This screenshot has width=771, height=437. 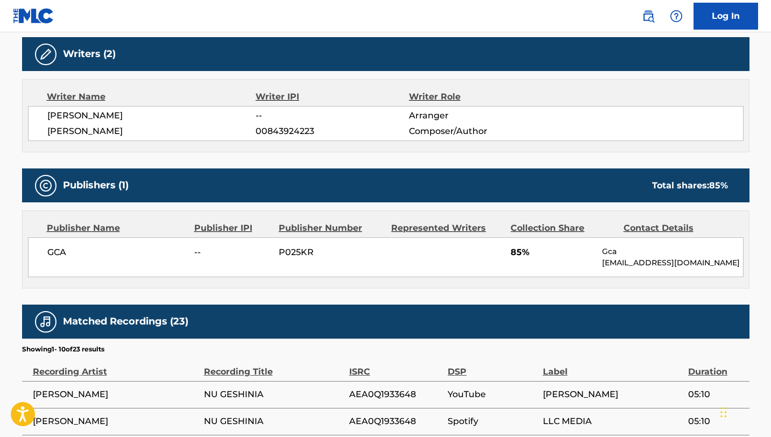 I want to click on div: Writer Name, so click(x=151, y=97).